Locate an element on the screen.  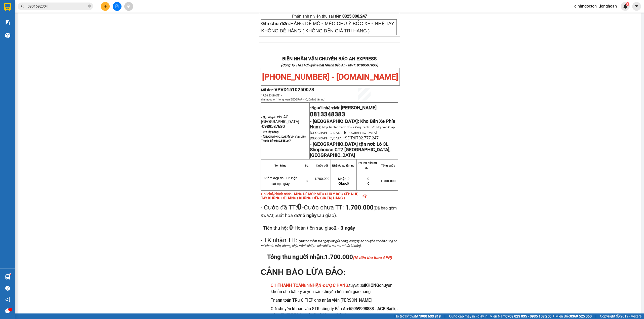
span: Hỗ trợ kỹ thuật: is located at coordinates (418, 317).